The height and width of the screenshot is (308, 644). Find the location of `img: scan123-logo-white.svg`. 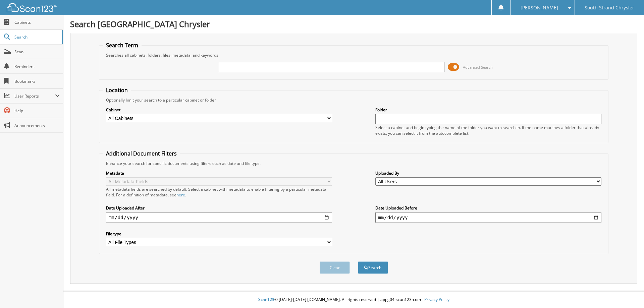

img: scan123-logo-white.svg is located at coordinates (32, 8).